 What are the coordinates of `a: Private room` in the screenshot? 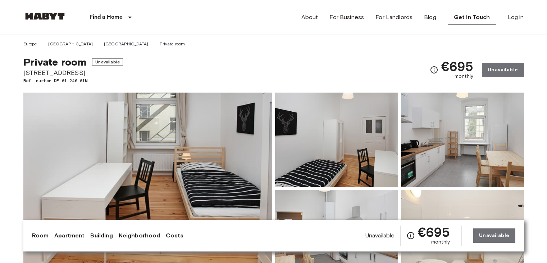 It's located at (172, 44).